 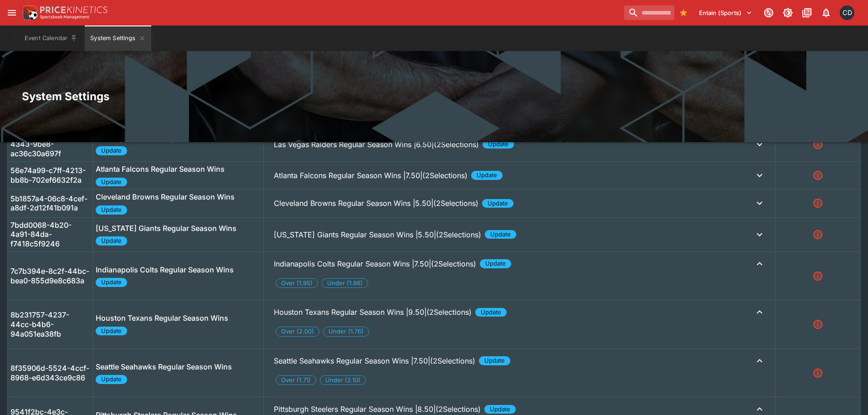 I want to click on p: Atlanta Falcons Regular Season Wins |7.50|(2Selections), so click(x=371, y=176).